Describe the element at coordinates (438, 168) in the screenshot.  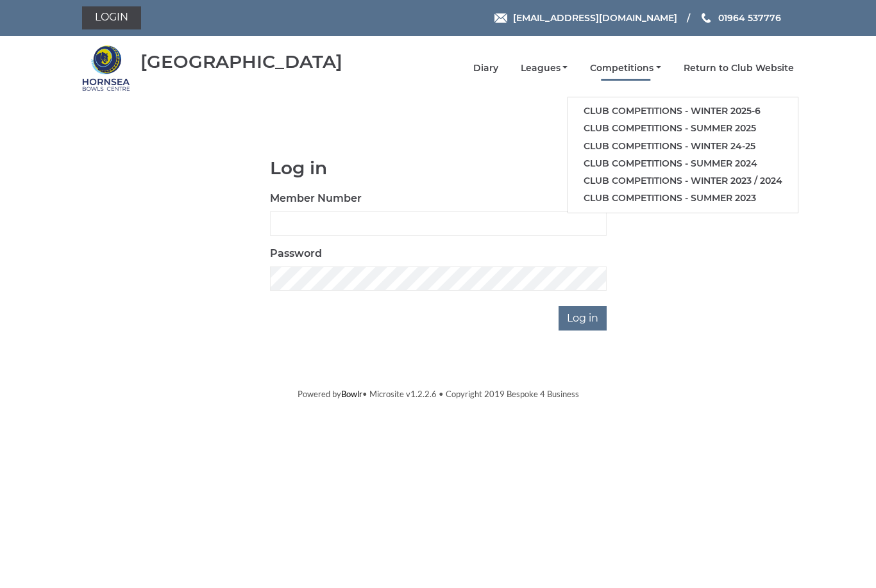
I see `h1: Log in` at that location.